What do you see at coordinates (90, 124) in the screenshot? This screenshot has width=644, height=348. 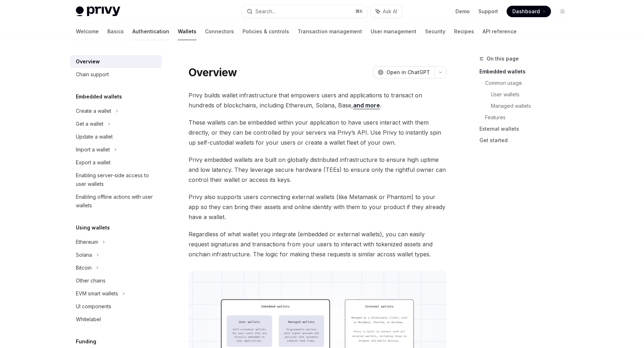 I see `div: Get a wallet` at bounding box center [90, 124].